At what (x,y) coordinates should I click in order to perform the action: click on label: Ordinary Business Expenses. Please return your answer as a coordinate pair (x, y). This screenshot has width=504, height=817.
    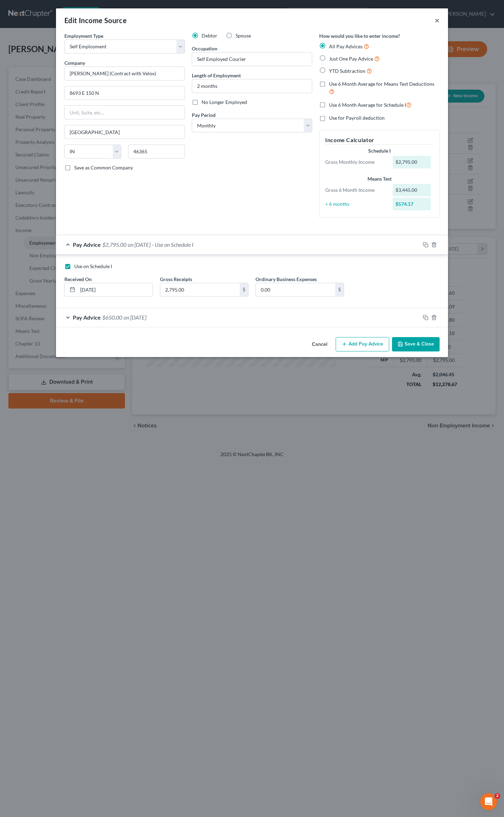
    Looking at the image, I should click on (286, 279).